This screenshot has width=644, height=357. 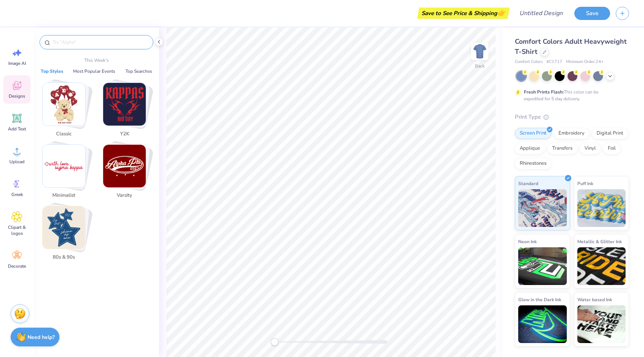 I want to click on span: Metallic & Glitter Ink, so click(x=599, y=241).